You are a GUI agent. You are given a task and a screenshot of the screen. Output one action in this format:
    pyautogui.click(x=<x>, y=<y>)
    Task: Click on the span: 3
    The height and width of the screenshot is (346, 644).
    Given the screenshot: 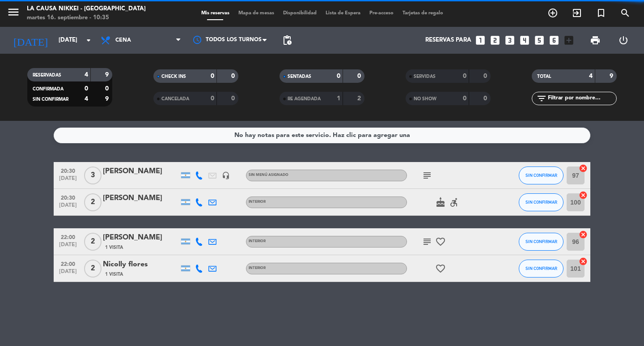 What is the action you would take?
    pyautogui.click(x=93, y=175)
    